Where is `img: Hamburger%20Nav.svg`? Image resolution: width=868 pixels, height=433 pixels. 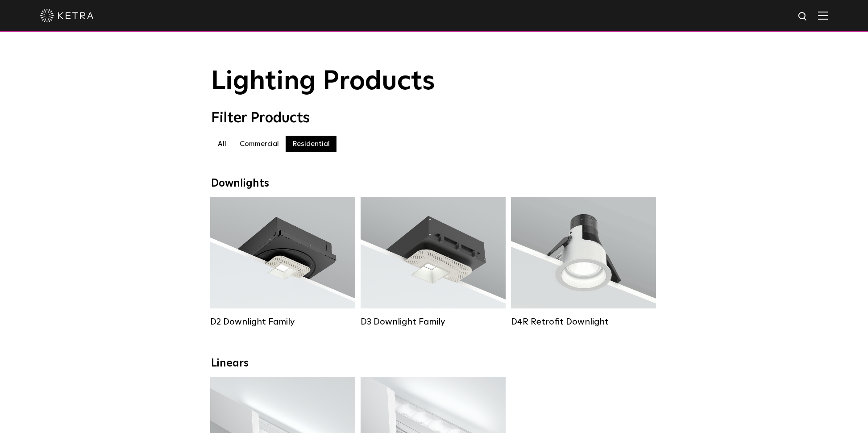
img: Hamburger%20Nav.svg is located at coordinates (823, 15).